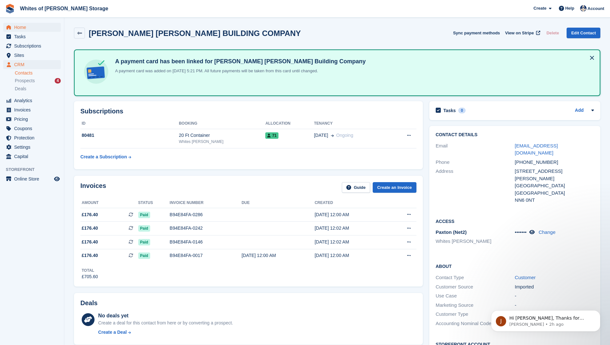  What do you see at coordinates (475, 315) in the screenshot?
I see `div: Customer Type` at bounding box center [475, 315].